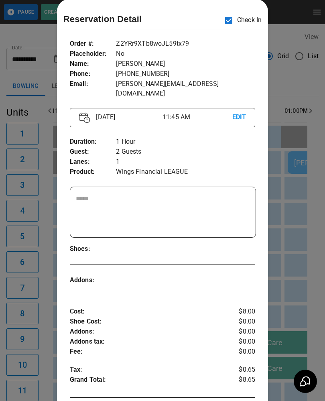 The width and height of the screenshot is (325, 401). Describe the element at coordinates (85, 118) in the screenshot. I see `img: Vector` at that location.